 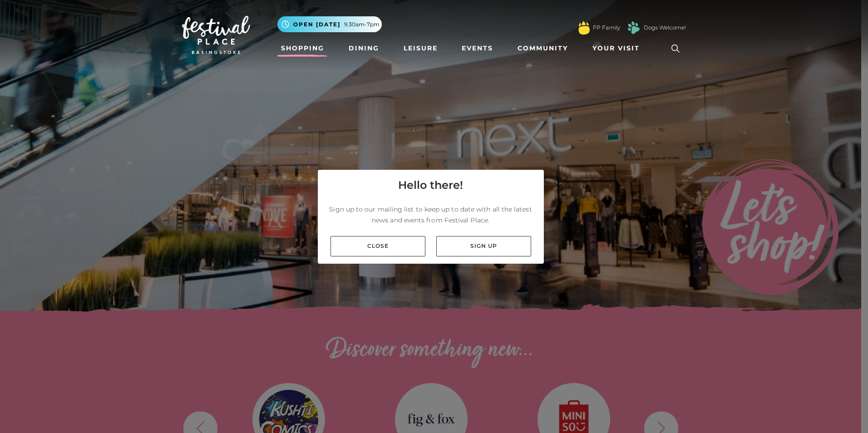 I want to click on a: Dogs Welcome!, so click(x=665, y=28).